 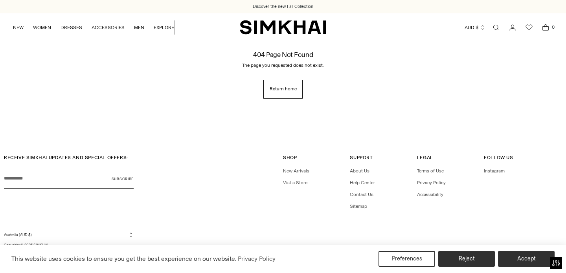 I want to click on a: EXPLORE, so click(x=164, y=28).